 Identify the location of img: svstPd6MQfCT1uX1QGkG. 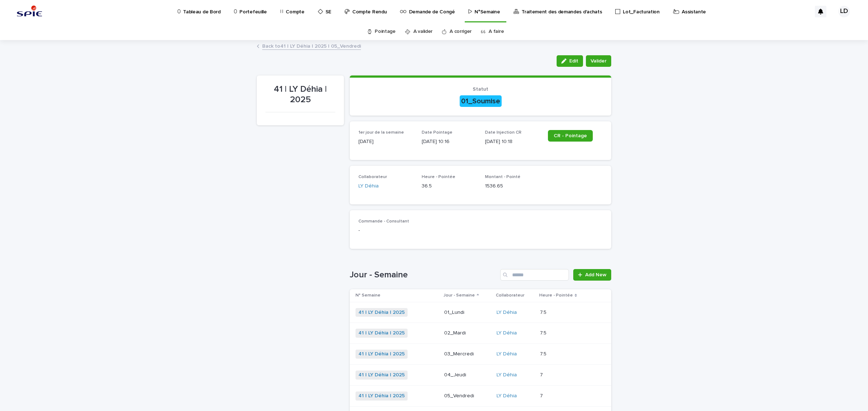
(29, 12).